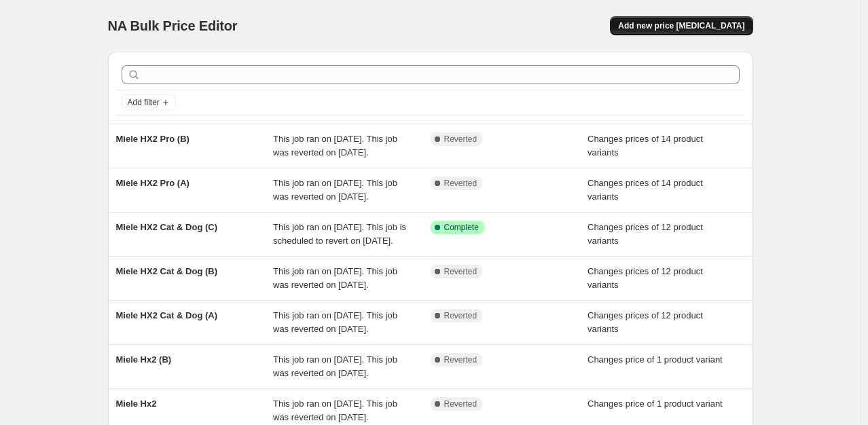 The height and width of the screenshot is (425, 868). What do you see at coordinates (144, 360) in the screenshot?
I see `span: Miele Hx2 (B)` at bounding box center [144, 360].